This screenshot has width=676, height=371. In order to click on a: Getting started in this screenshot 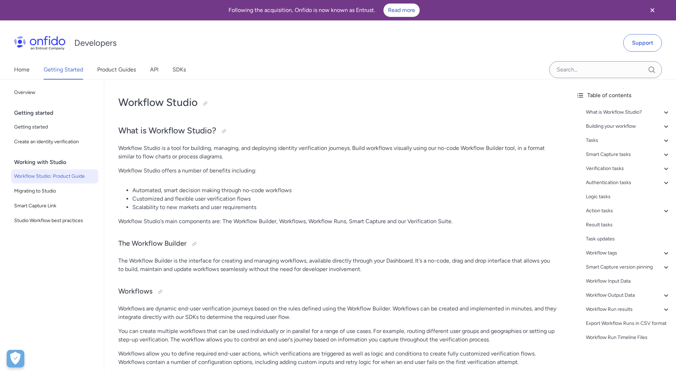, I will do `click(55, 127)`.